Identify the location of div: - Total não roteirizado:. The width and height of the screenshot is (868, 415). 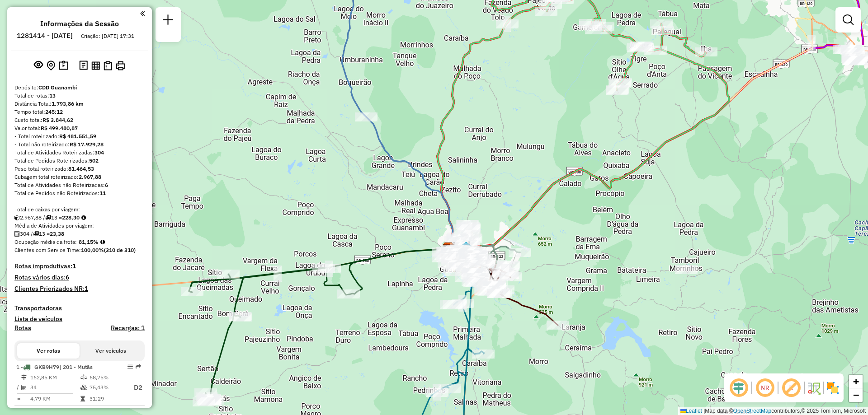
(80, 144).